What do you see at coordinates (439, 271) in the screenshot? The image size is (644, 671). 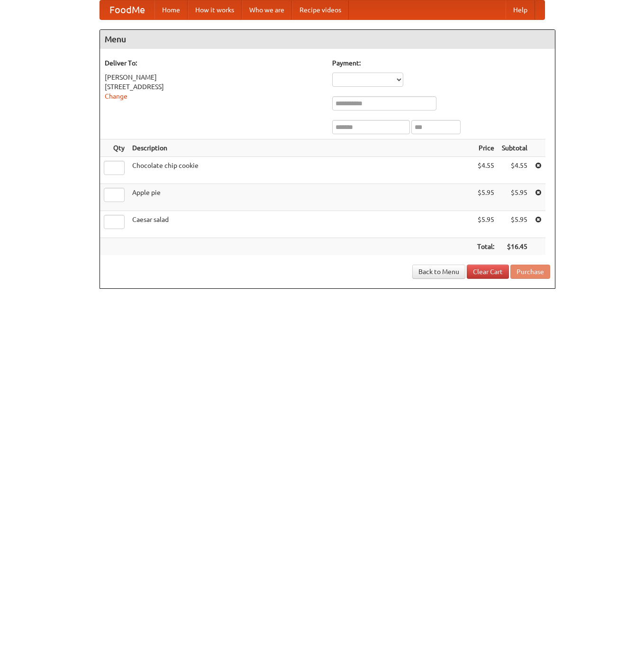 I see `a: Back to Menu` at bounding box center [439, 271].